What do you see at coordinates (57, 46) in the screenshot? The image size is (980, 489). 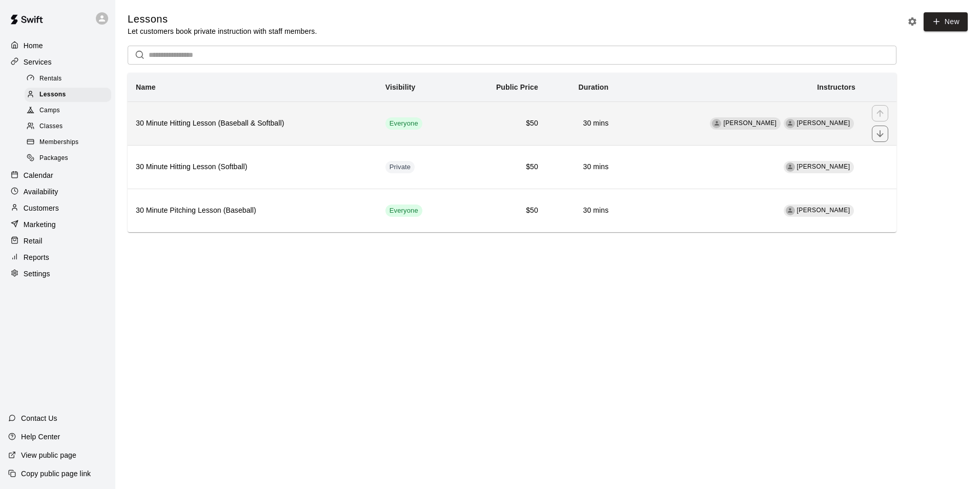 I see `div: Home` at bounding box center [57, 46].